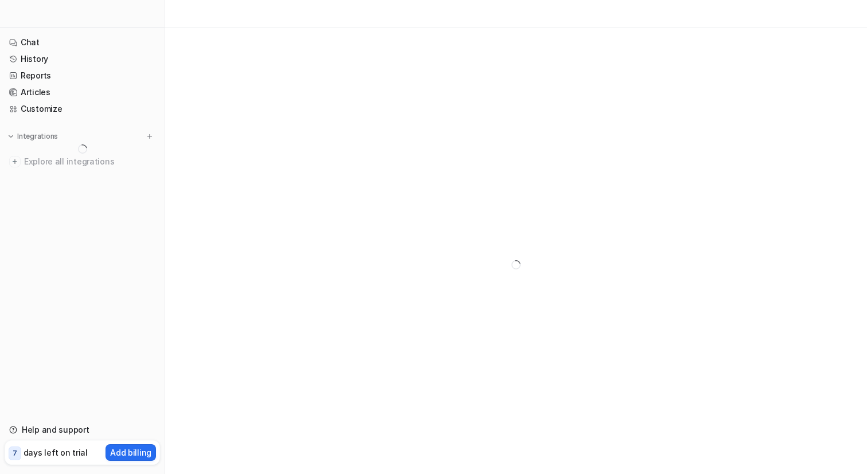  Describe the element at coordinates (82, 92) in the screenshot. I see `a: Articles` at that location.